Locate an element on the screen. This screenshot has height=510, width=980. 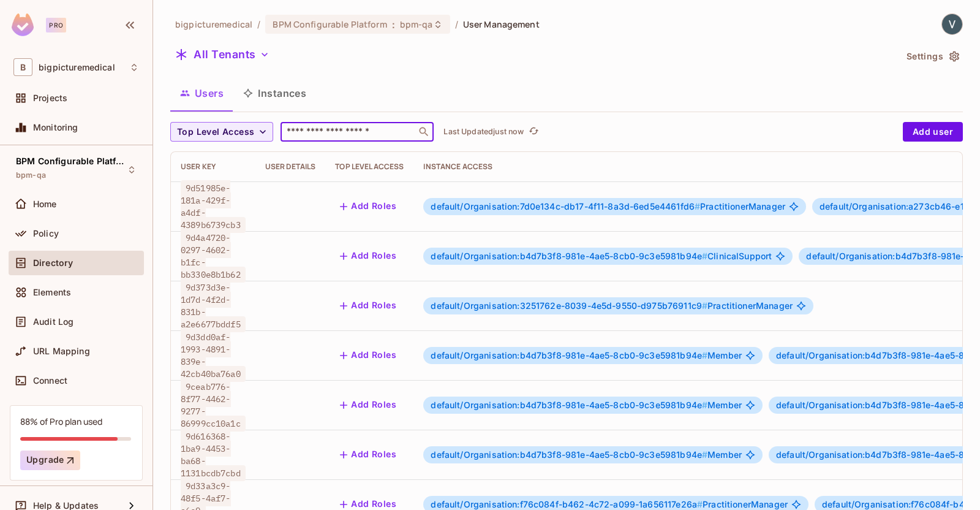
img: SReyMgAAAABJRU5ErkJggg== is located at coordinates (23, 24).